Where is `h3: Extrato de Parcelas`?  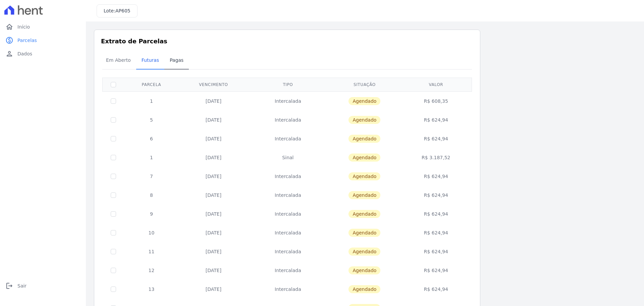 h3: Extrato de Parcelas is located at coordinates (287, 41).